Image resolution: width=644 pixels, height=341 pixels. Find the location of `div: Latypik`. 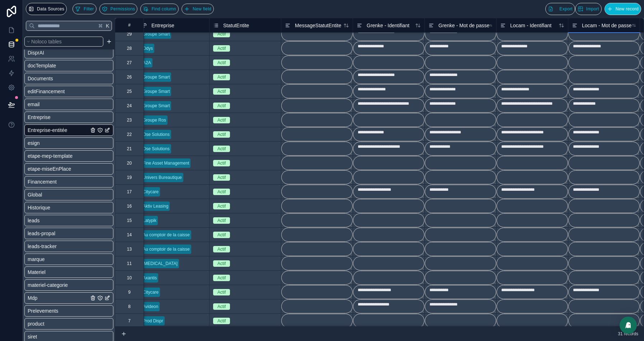

div: Latypik is located at coordinates (150, 220).